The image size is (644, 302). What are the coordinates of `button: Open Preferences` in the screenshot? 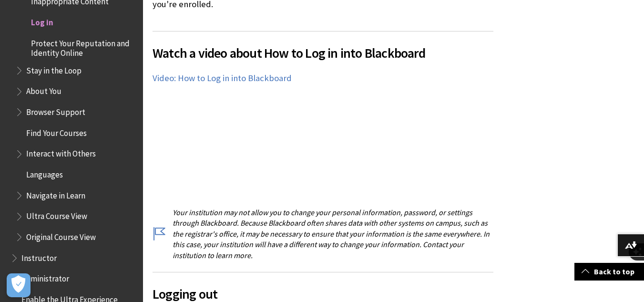 It's located at (19, 285).